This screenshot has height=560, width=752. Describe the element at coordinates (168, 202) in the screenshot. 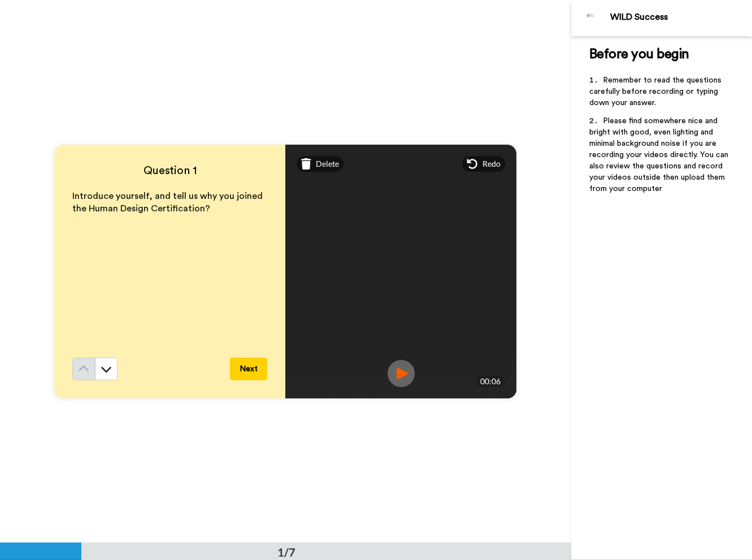

I see `span: Introduce yourself, and tell us why you joined the Human Design Certification?` at that location.